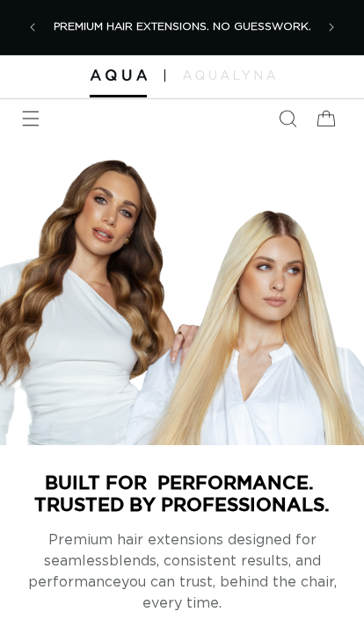 The image size is (364, 619). Describe the element at coordinates (118, 75) in the screenshot. I see `img: Aqua Hair Extensions` at that location.